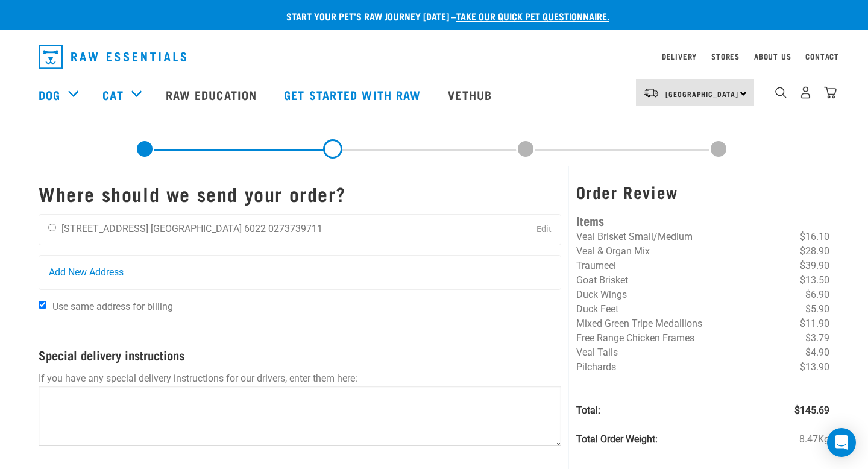 This screenshot has width=868, height=469. Describe the element at coordinates (814, 266) in the screenshot. I see `span: $39.90` at that location.